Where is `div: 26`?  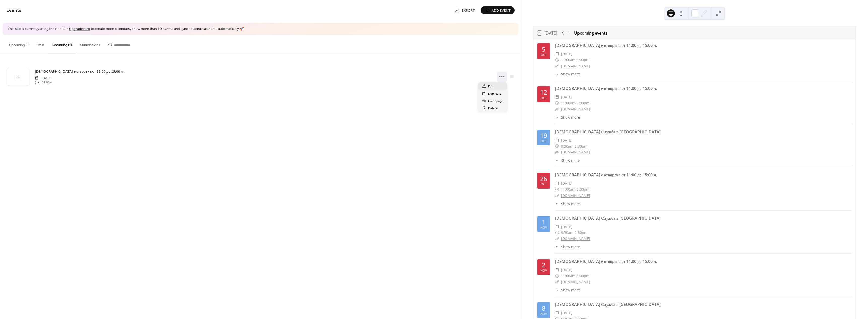
div: 26 is located at coordinates (544, 179).